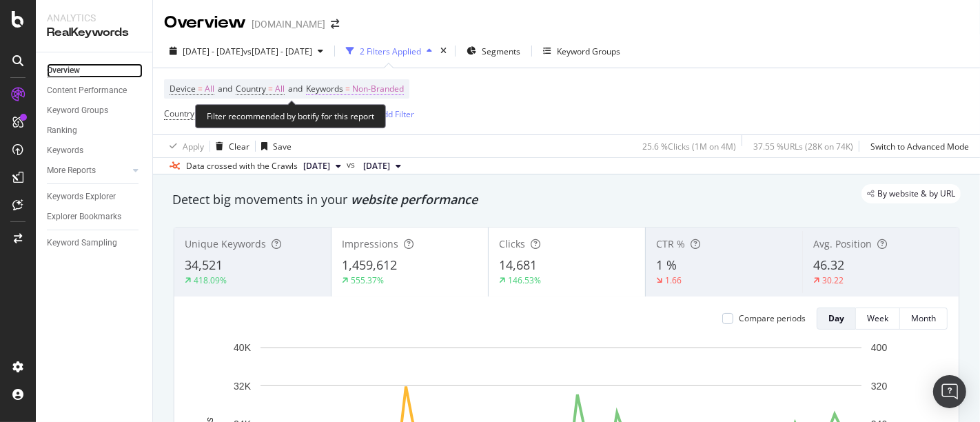 The height and width of the screenshot is (422, 980). What do you see at coordinates (877, 318) in the screenshot?
I see `div: Week` at bounding box center [877, 318].